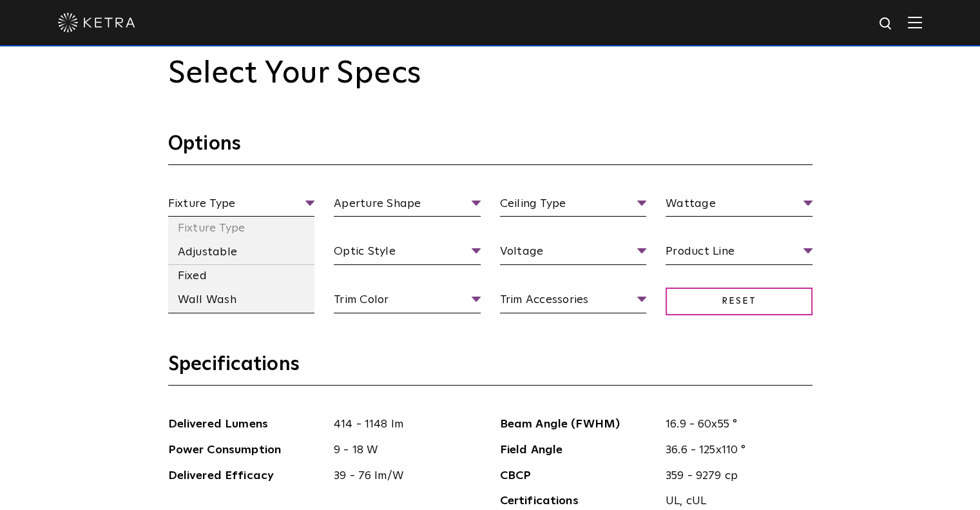 The width and height of the screenshot is (980, 510). I want to click on span: 36.6 - 125x110 °, so click(734, 450).